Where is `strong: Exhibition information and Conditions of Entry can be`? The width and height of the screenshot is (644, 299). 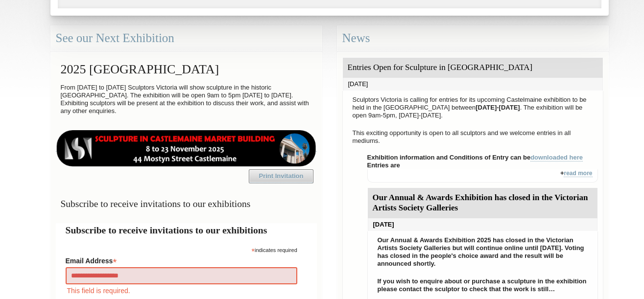 strong: Exhibition information and Conditions of Entry can be is located at coordinates (475, 158).